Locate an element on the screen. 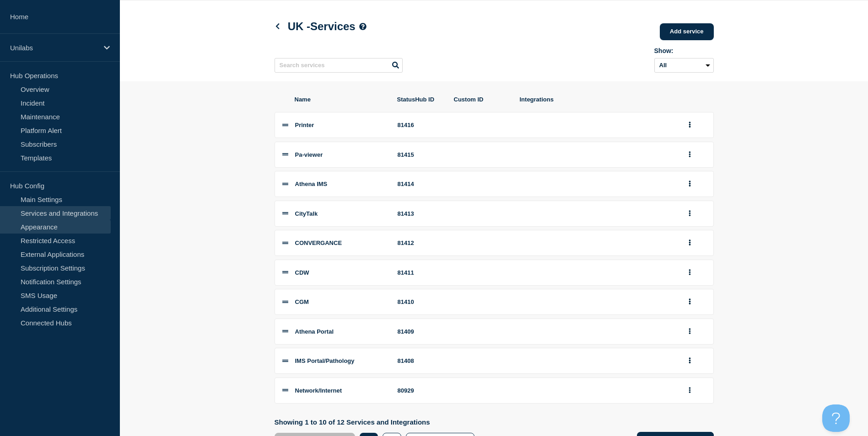  div: Show: is located at coordinates (684, 51).